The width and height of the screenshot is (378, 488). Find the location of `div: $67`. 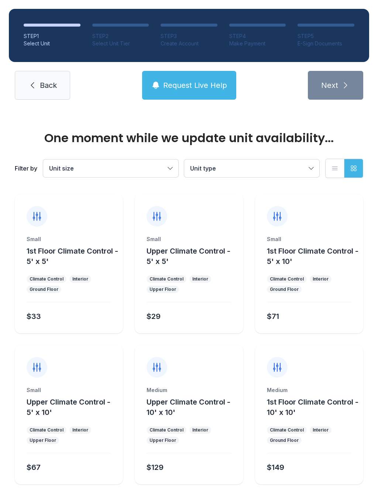

div: $67 is located at coordinates (34, 467).